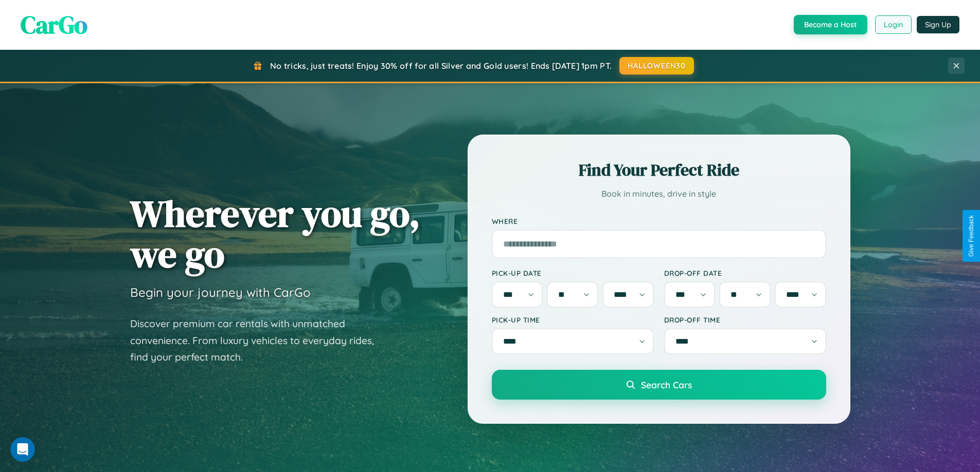 The width and height of the screenshot is (980, 472). I want to click on label: Drop-off Date, so click(745, 273).